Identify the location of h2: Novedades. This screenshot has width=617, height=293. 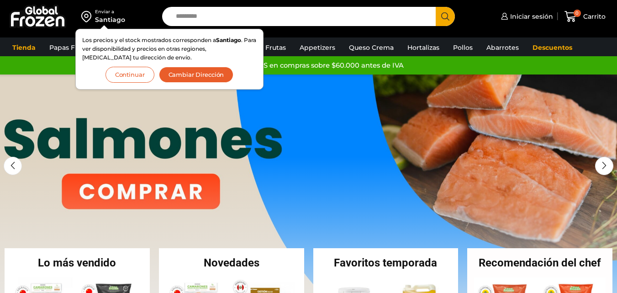
(232, 263).